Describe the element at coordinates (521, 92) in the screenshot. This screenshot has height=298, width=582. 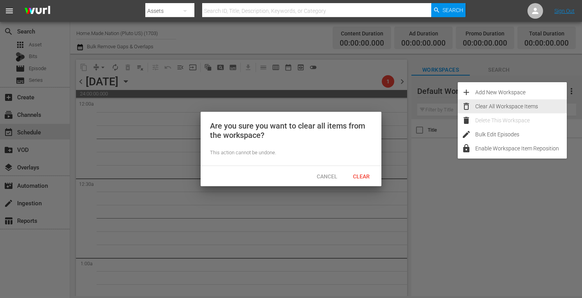
I see `div: Add New Workspace` at that location.